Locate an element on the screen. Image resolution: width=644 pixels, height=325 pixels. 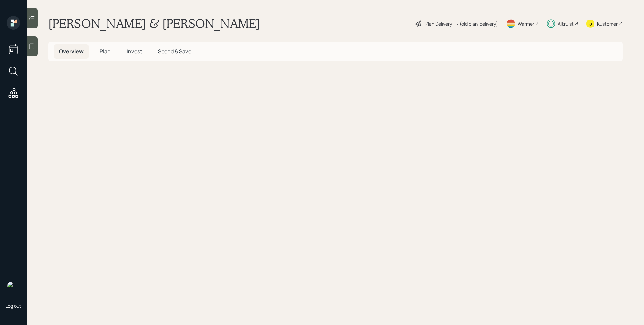
div: Kustomer is located at coordinates (608, 23).